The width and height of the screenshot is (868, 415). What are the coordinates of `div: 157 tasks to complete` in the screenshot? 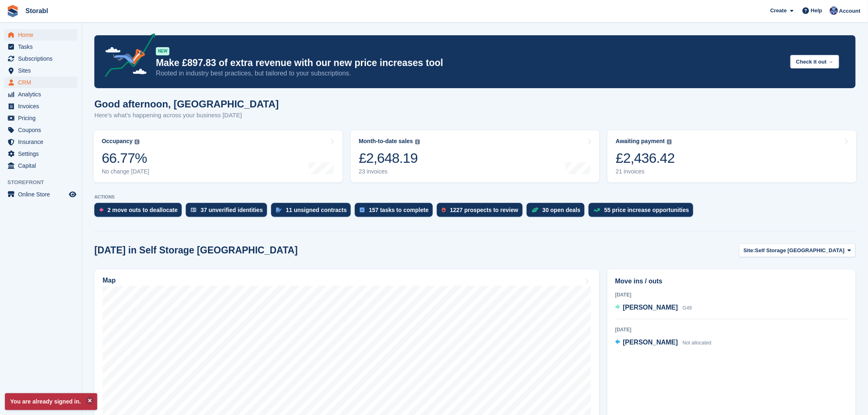 It's located at (399, 210).